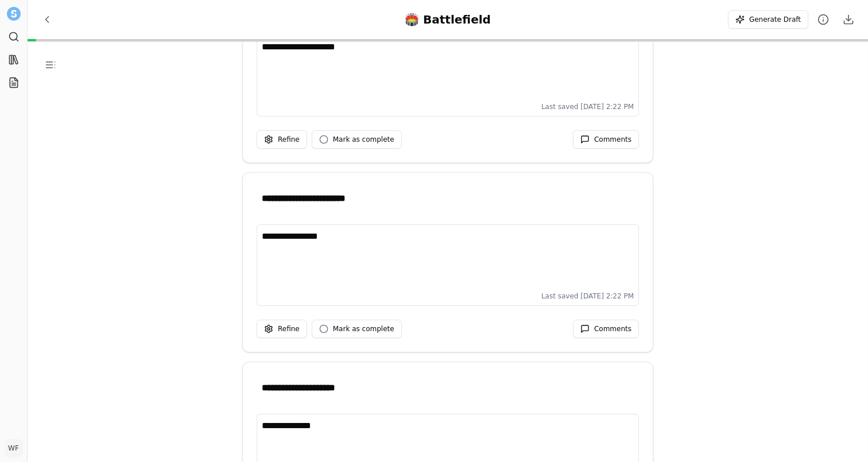  Describe the element at coordinates (14, 37) in the screenshot. I see `a: Search` at that location.